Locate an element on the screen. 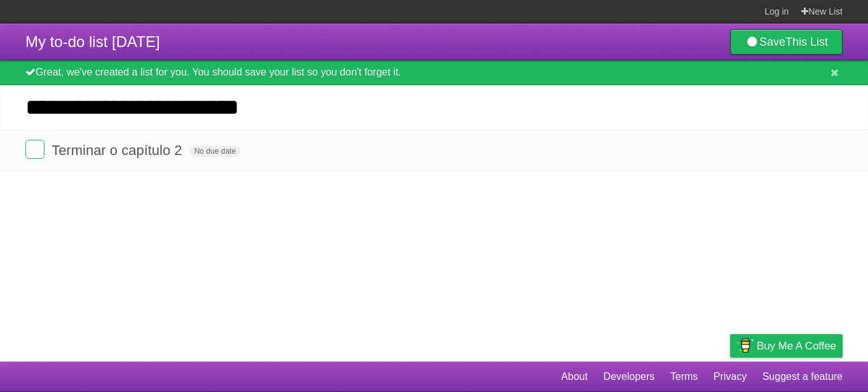  span: Terminar o capítulo 2 is located at coordinates (118, 150).